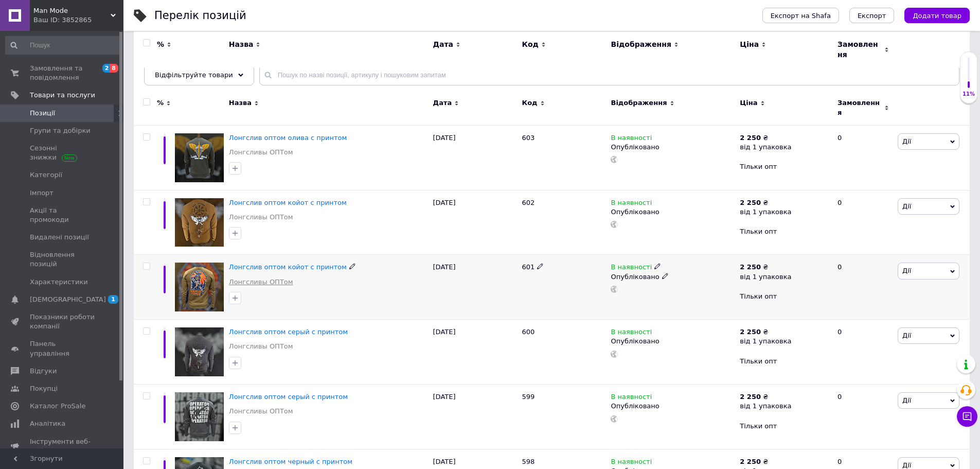 The height and width of the screenshot is (469, 980). What do you see at coordinates (44, 388) in the screenshot?
I see `span: Покупці` at bounding box center [44, 388].